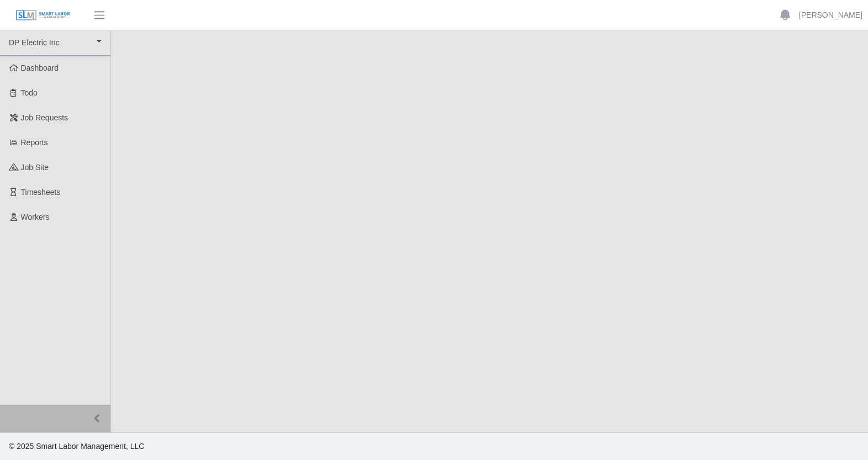 The width and height of the screenshot is (868, 460). I want to click on img: SLM Logo, so click(43, 16).